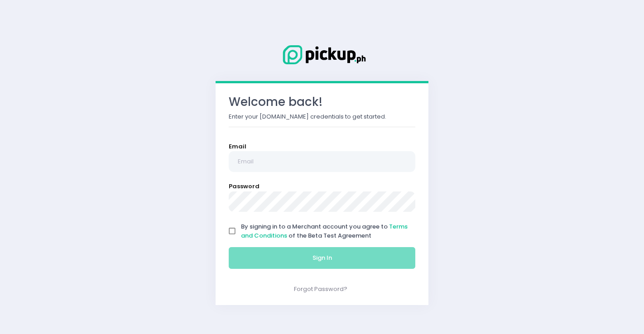 The height and width of the screenshot is (334, 644). Describe the element at coordinates (244, 186) in the screenshot. I see `label: Password` at that location.